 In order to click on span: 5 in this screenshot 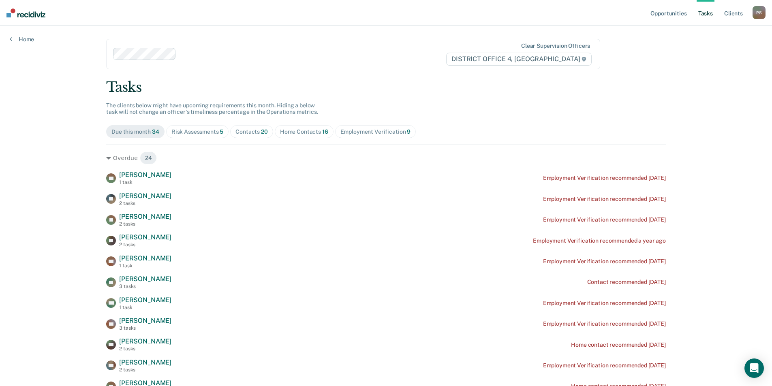, I will do `click(221, 132)`.